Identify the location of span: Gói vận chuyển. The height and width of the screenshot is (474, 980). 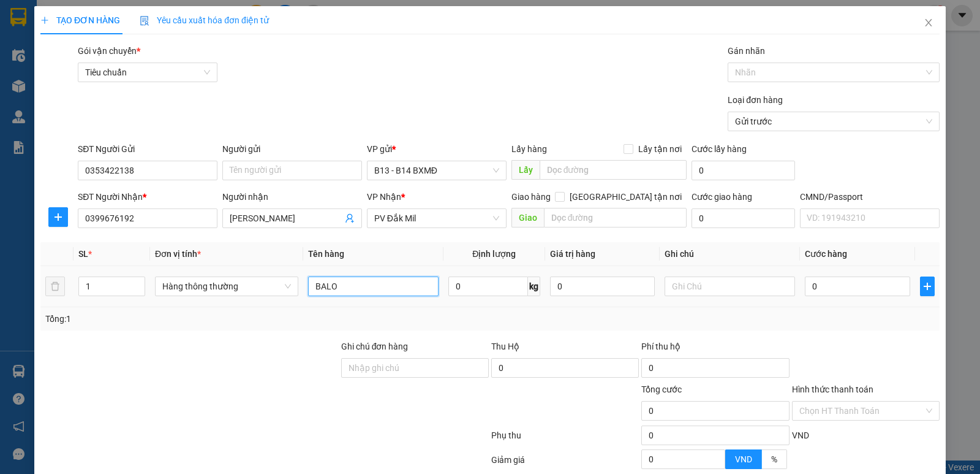
(109, 51).